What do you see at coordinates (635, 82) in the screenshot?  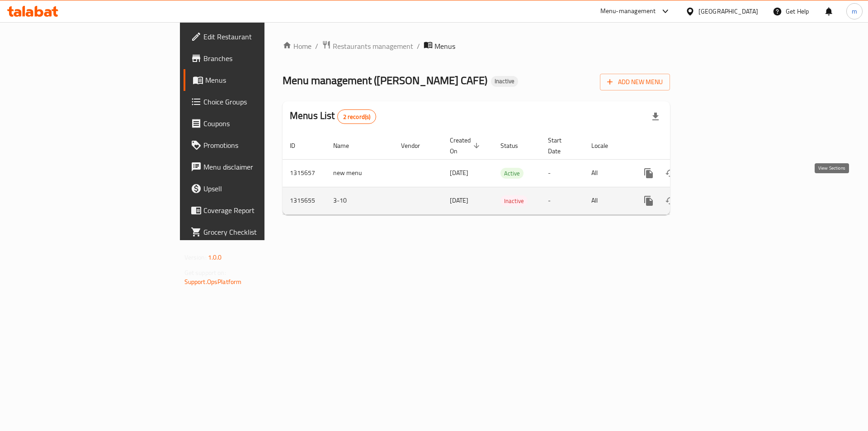 I see `button: Add New Menu` at bounding box center [635, 82].